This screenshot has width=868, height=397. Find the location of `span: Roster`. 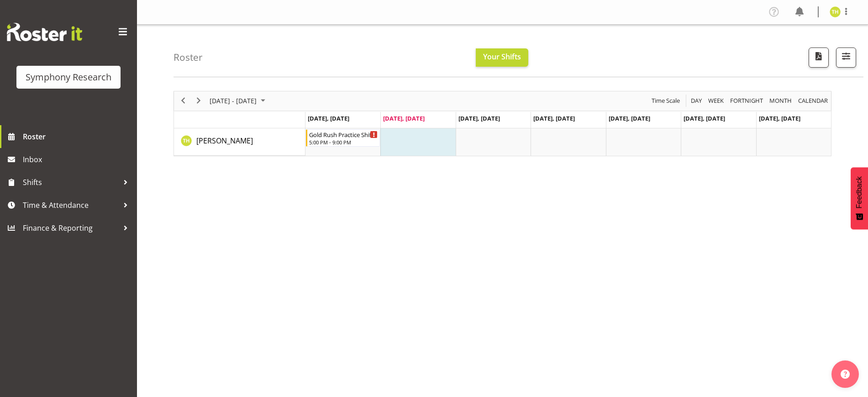

span: Roster is located at coordinates (78, 137).